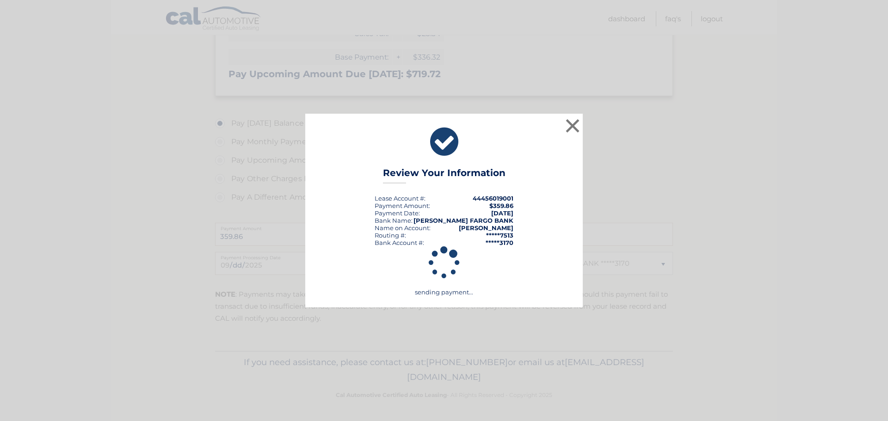 The height and width of the screenshot is (421, 888). Describe the element at coordinates (402, 228) in the screenshot. I see `div: Name on Account:` at that location.